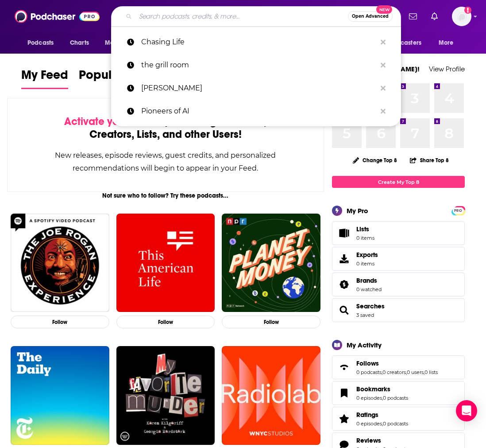 This screenshot has width=486, height=448. Describe the element at coordinates (364, 345) in the screenshot. I see `div: My Activity` at that location.